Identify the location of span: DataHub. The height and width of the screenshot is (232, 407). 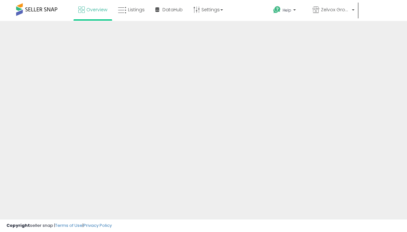
(172, 10).